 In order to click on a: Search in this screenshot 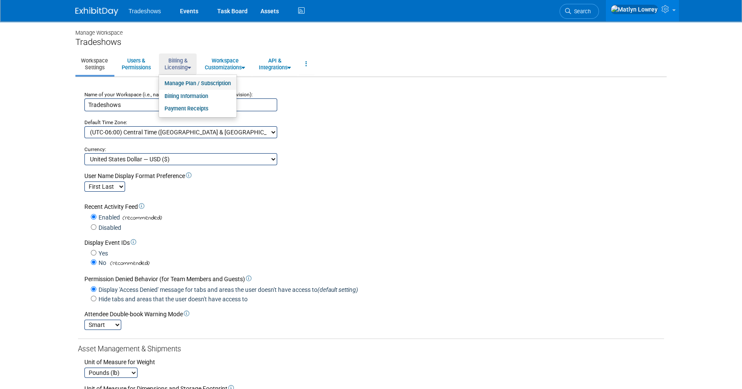, I will do `click(579, 11)`.